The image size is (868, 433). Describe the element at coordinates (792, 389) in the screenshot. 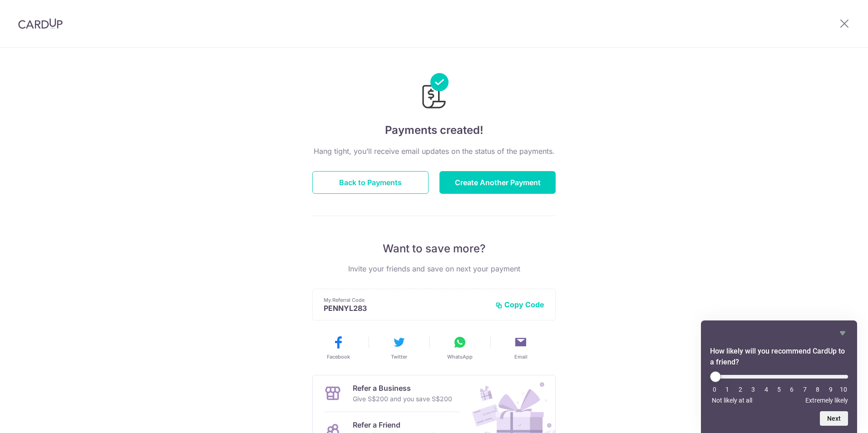

I see `li: 6` at that location.